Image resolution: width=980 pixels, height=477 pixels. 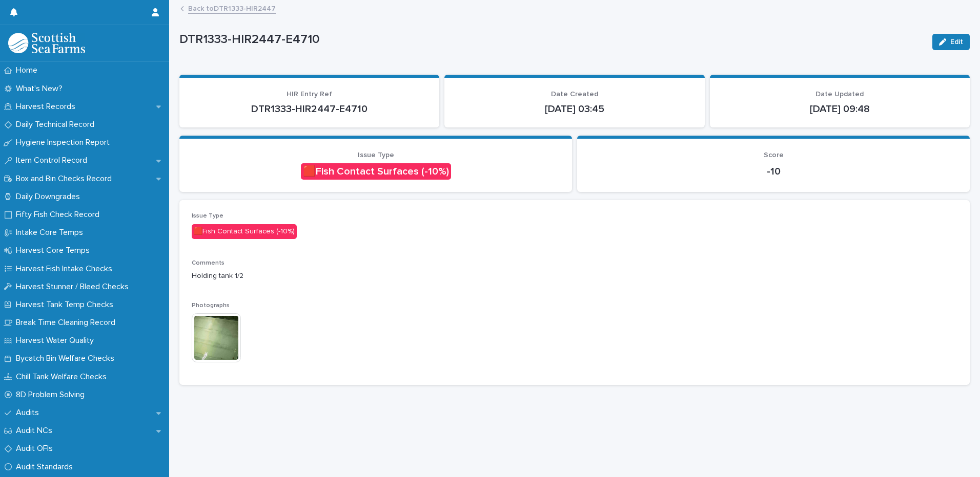 I want to click on p: Harvest Stunner / Bleed Checks, so click(x=74, y=287).